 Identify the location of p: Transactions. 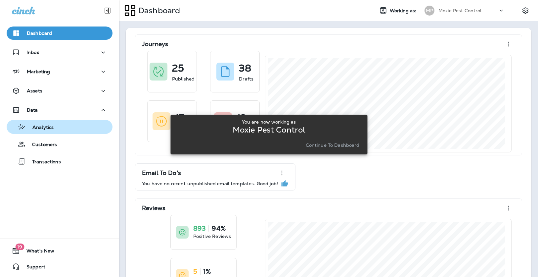
(43, 162).